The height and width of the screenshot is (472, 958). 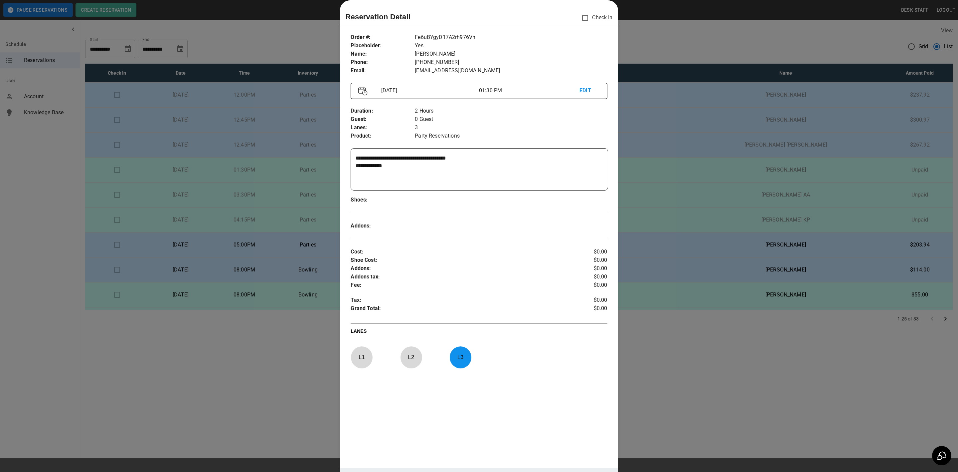 What do you see at coordinates (511, 127) in the screenshot?
I see `p: 3` at bounding box center [511, 127].